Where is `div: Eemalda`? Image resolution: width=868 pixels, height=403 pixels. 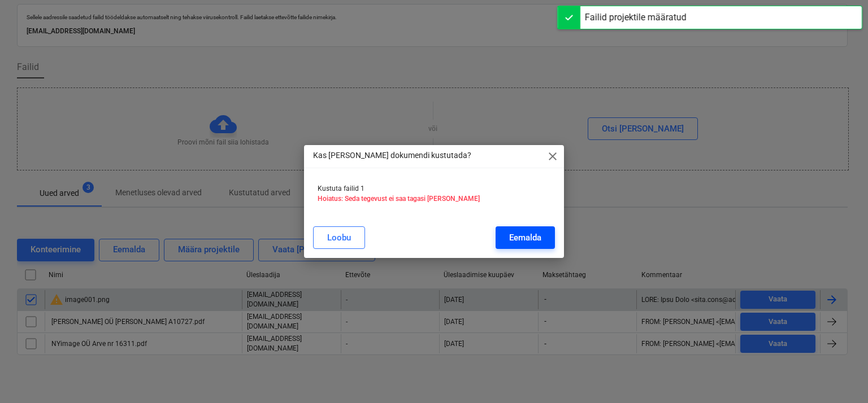 div: Eemalda is located at coordinates (525, 238).